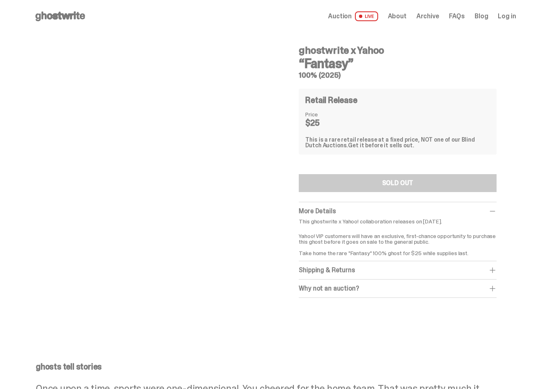 Image resolution: width=556 pixels, height=389 pixels. Describe the element at coordinates (398, 183) in the screenshot. I see `div: SOLD OUT` at that location.